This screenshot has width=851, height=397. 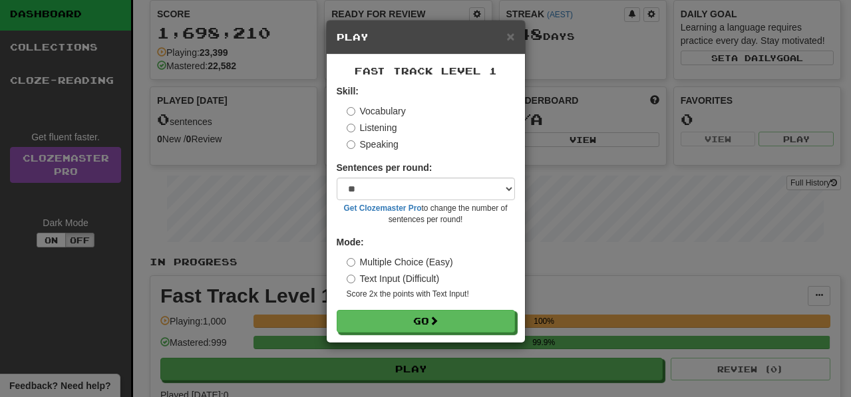 I want to click on label: Text Input (Difficult), so click(x=393, y=279).